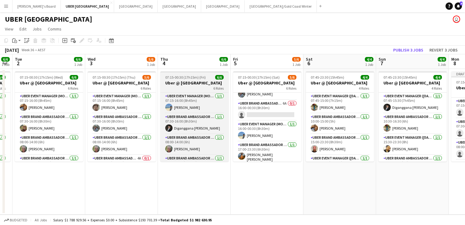 The width and height of the screenshot is (465, 225). I want to click on span: Wed, so click(92, 59).